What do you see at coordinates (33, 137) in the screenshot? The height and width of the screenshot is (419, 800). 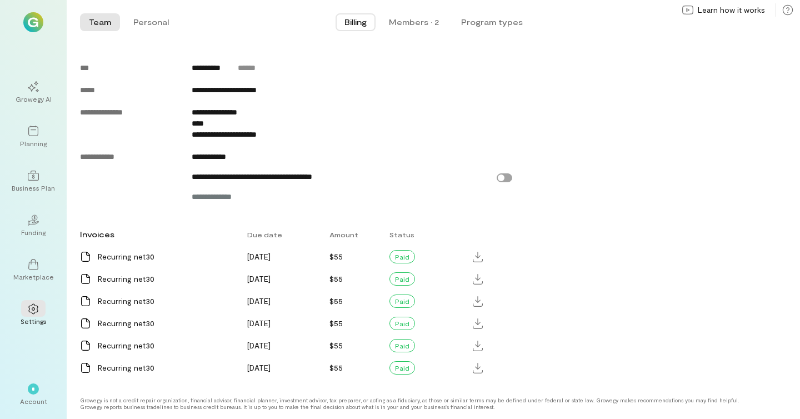 I see `a: Planning` at bounding box center [33, 137].